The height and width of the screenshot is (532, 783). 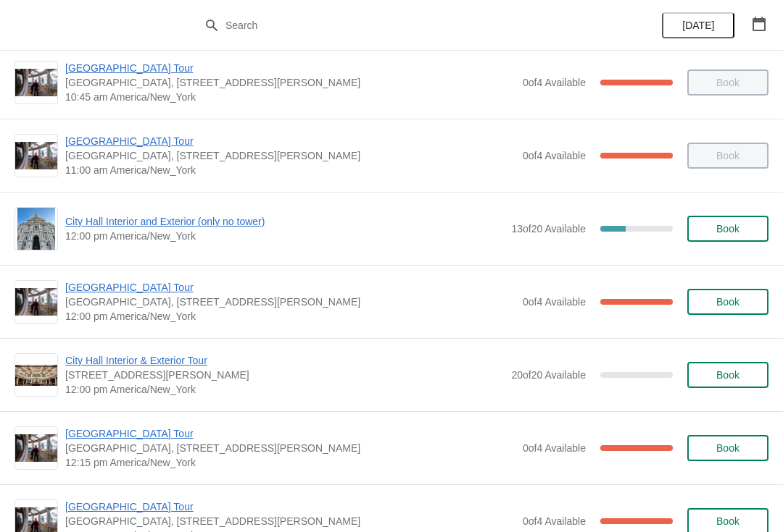 What do you see at coordinates (284, 361) in the screenshot?
I see `span: City Hall Interior & Exterior Tour` at bounding box center [284, 361].